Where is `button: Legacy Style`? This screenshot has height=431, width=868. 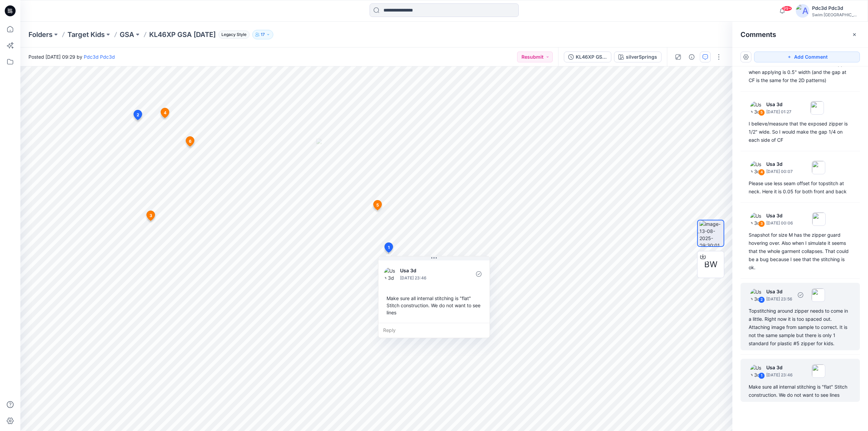
button: Legacy Style is located at coordinates (233, 35).